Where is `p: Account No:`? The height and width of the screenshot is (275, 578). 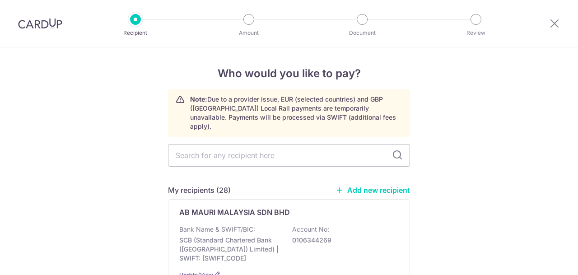 p: Account No: is located at coordinates (311, 230).